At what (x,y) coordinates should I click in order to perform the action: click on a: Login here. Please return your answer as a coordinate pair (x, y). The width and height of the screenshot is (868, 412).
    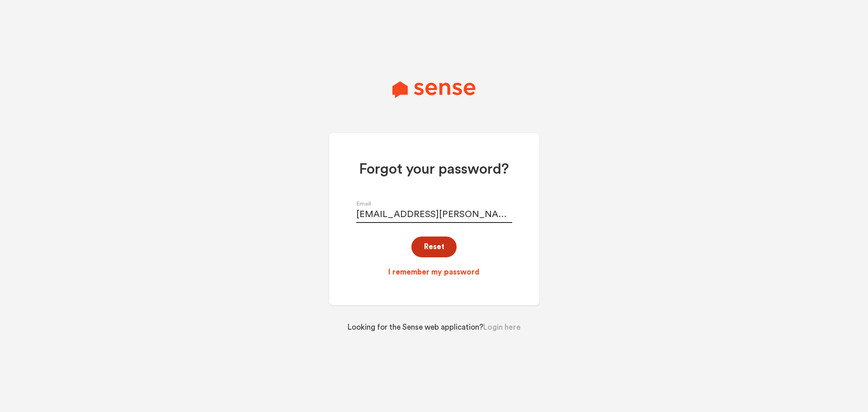
    Looking at the image, I should click on (501, 327).